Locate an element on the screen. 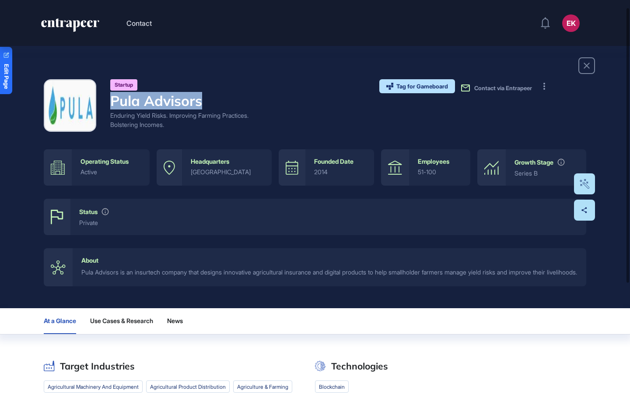 The image size is (630, 394). li: agriculture & farming is located at coordinates (262, 386).